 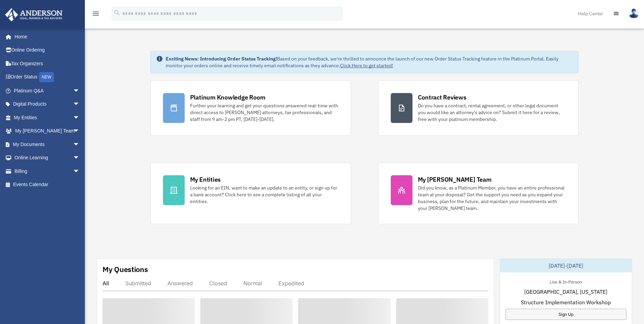 I want to click on a: Platinum Q&Aarrow_drop_down, so click(x=47, y=91).